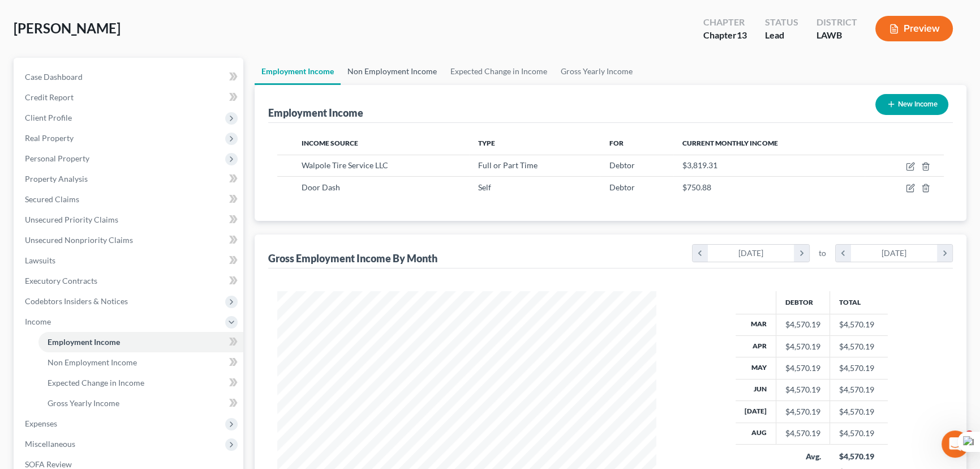  I want to click on a: Property Analysis, so click(130, 179).